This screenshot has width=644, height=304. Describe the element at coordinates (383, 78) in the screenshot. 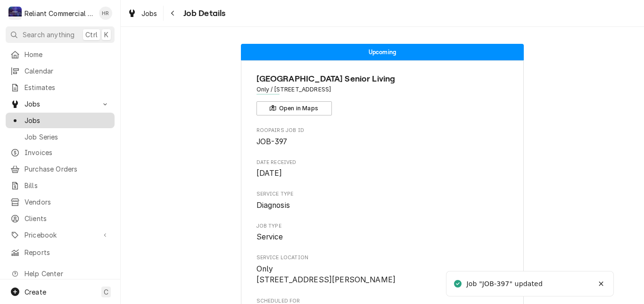

I see `span: Name` at that location.